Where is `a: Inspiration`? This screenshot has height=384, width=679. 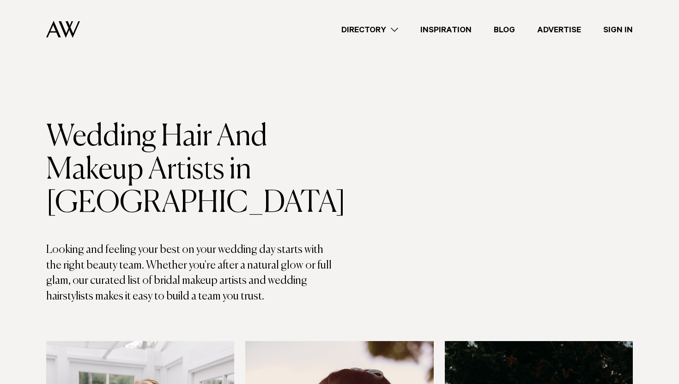 a: Inspiration is located at coordinates (446, 30).